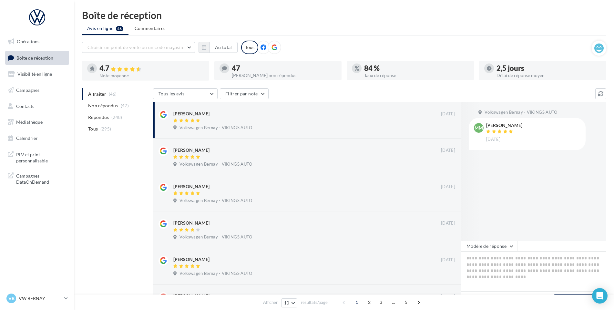 Image resolution: width=614 pixels, height=310 pixels. What do you see at coordinates (117, 117) in the screenshot?
I see `span: (248)` at bounding box center [117, 117].